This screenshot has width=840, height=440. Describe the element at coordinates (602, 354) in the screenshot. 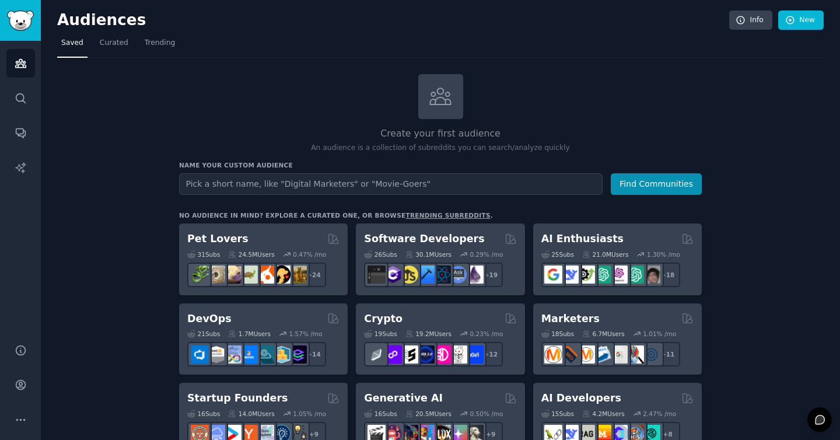

I see `img: Emailmarketing` at that location.